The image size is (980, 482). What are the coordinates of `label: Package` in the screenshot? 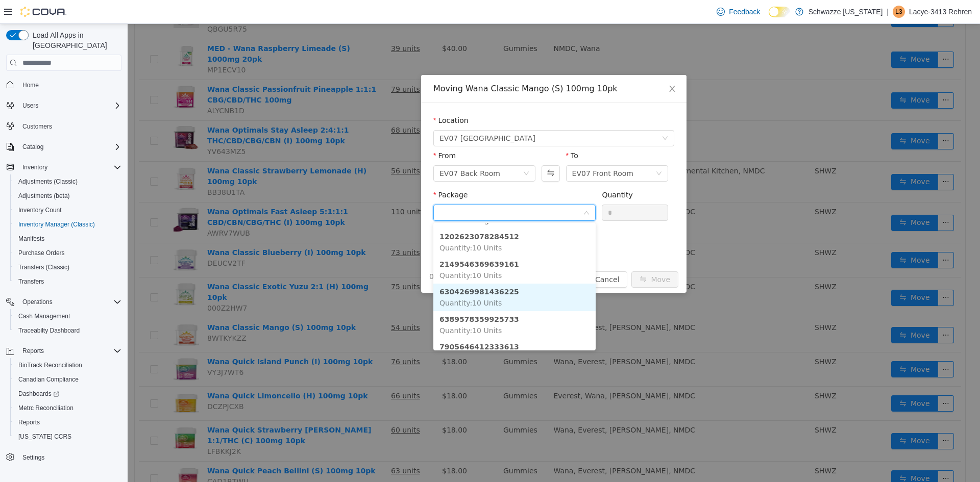 It's located at (322, 171).